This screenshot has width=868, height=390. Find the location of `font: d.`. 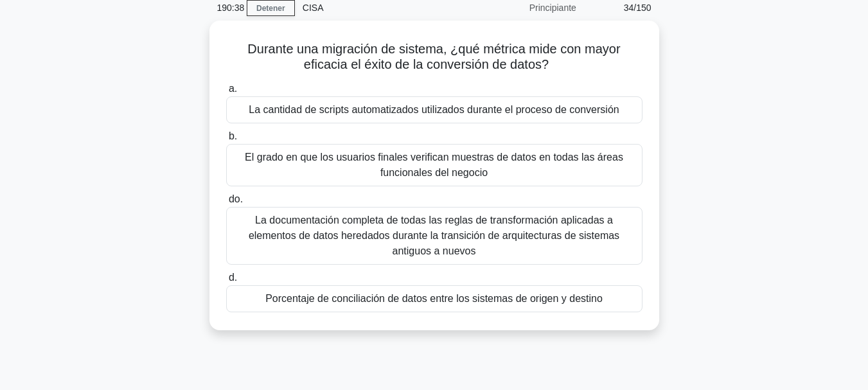

font: d. is located at coordinates (232, 276).